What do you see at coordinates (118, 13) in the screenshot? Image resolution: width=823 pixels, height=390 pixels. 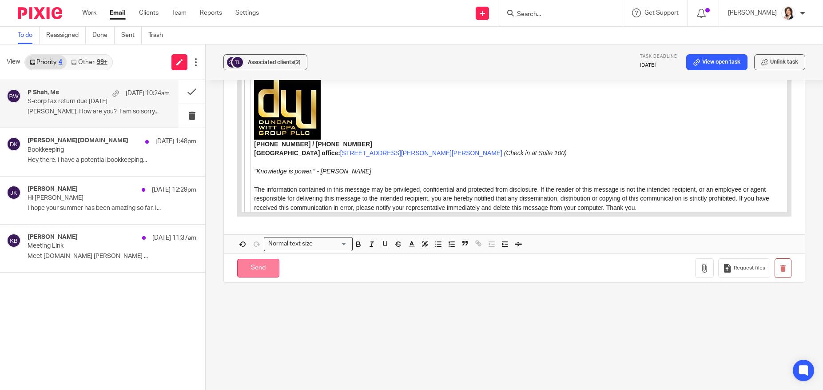 I see `a: Email` at bounding box center [118, 13].